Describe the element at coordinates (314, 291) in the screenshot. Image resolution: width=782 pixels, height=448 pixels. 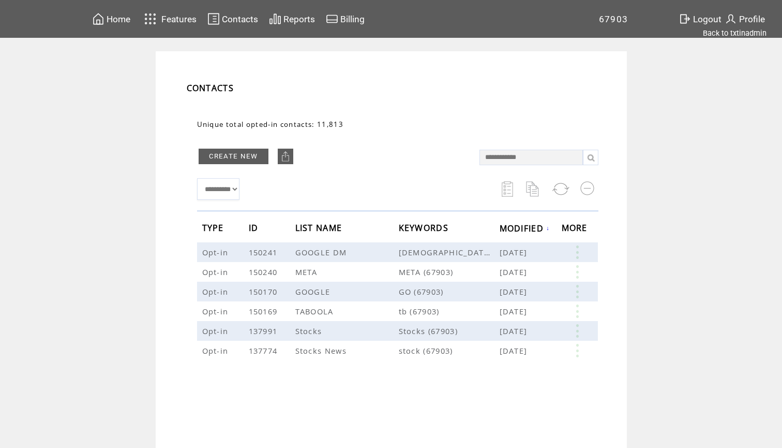
I see `span: GOOGLE` at that location.